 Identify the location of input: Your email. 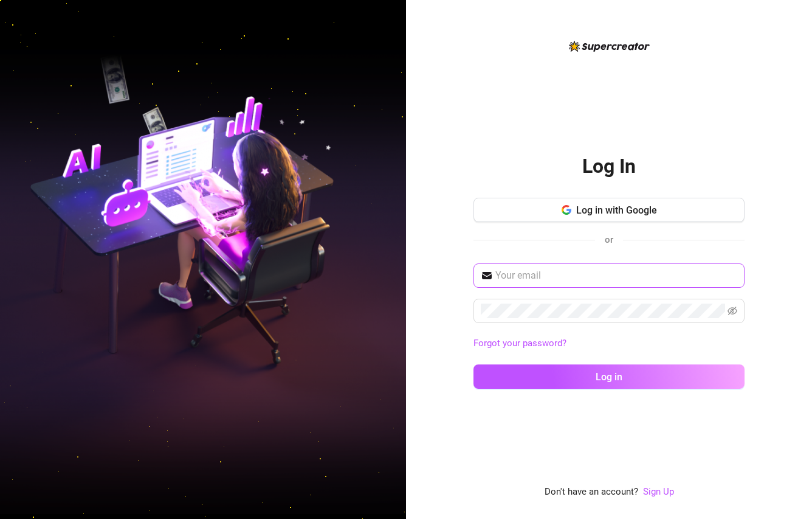
(616, 275).